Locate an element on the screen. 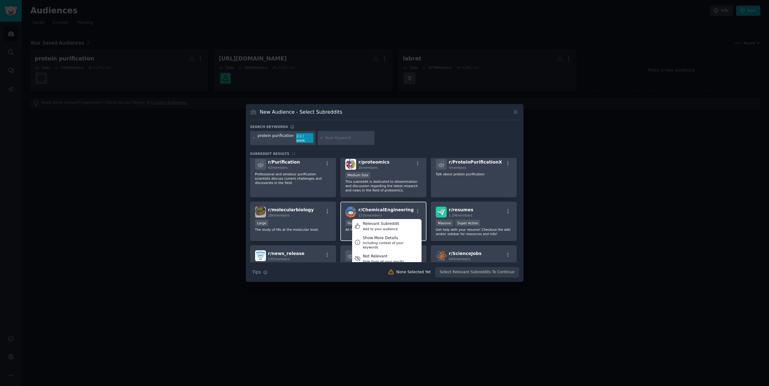  p: The study of life at the molecular level. is located at coordinates (293, 230).